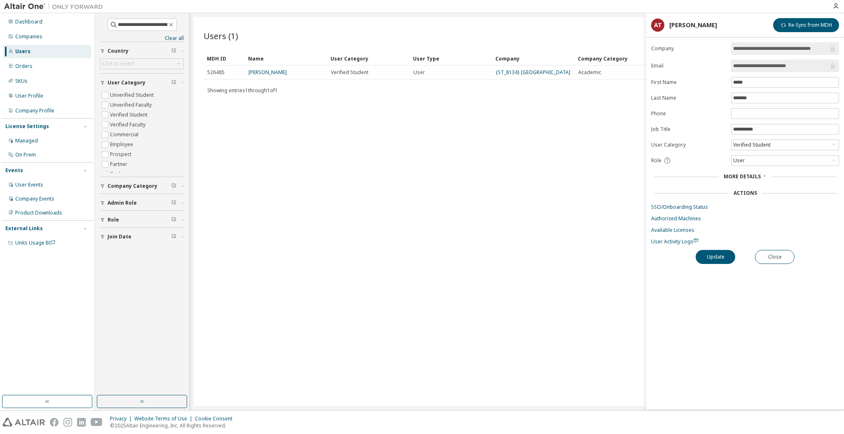 The image size is (844, 434). What do you see at coordinates (616, 59) in the screenshot?
I see `div: Company Category` at bounding box center [616, 59].